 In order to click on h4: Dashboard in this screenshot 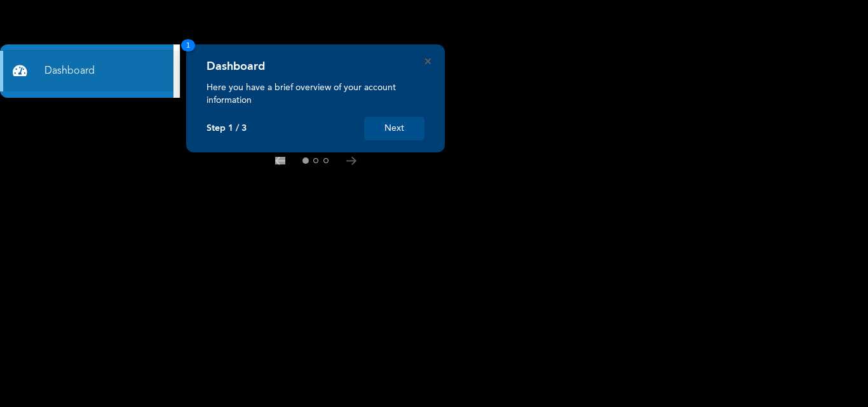, I will do `click(236, 67)`.